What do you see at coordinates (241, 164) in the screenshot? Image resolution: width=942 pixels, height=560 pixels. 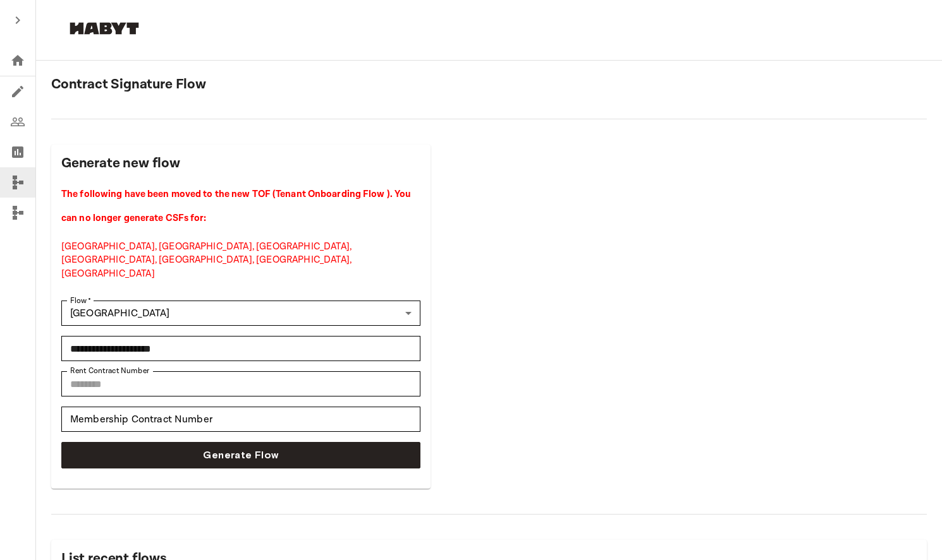 I see `h2: Generate new flow` at bounding box center [241, 164].